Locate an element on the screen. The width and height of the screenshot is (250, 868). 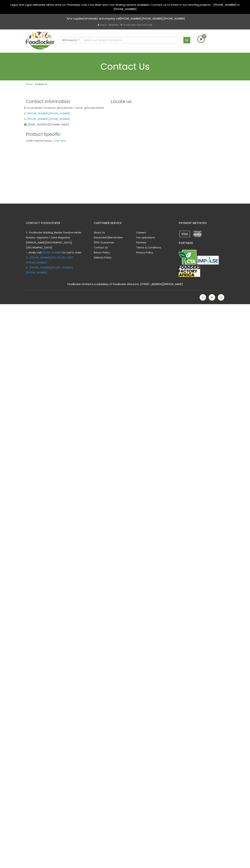
span: 0 is located at coordinates (204, 36).